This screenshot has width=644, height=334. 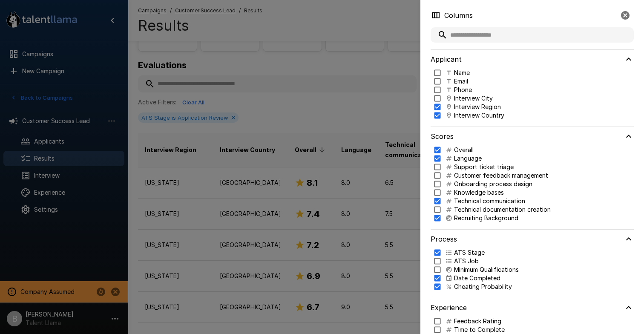 I want to click on p: Name, so click(x=462, y=73).